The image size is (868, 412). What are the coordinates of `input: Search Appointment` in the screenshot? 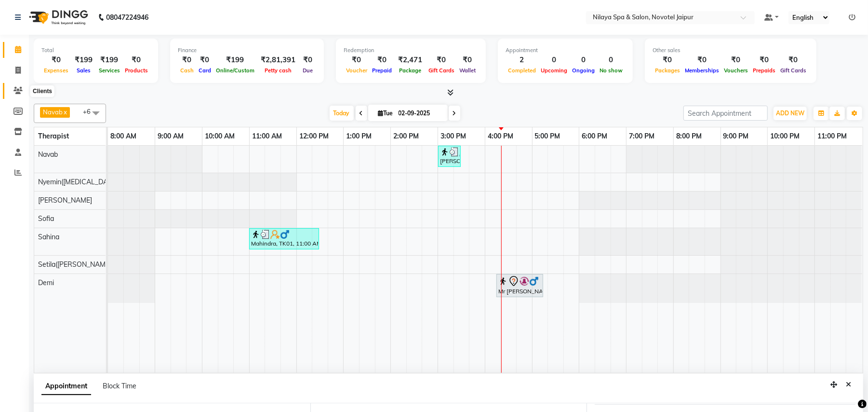 It's located at (725, 113).